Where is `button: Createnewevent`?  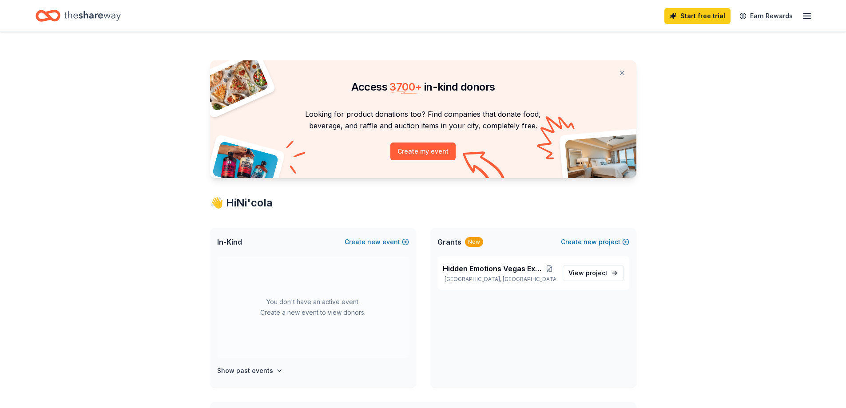
button: Createnewevent is located at coordinates (377, 242).